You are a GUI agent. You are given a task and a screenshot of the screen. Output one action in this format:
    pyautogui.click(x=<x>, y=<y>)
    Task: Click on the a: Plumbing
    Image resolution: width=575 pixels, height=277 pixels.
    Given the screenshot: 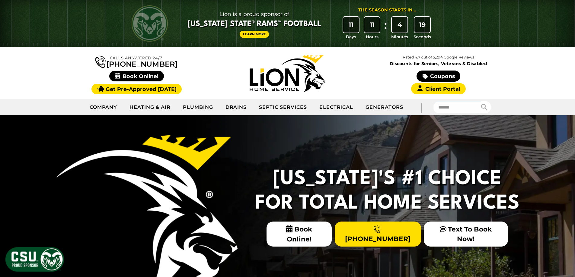 What is the action you would take?
    pyautogui.click(x=198, y=107)
    